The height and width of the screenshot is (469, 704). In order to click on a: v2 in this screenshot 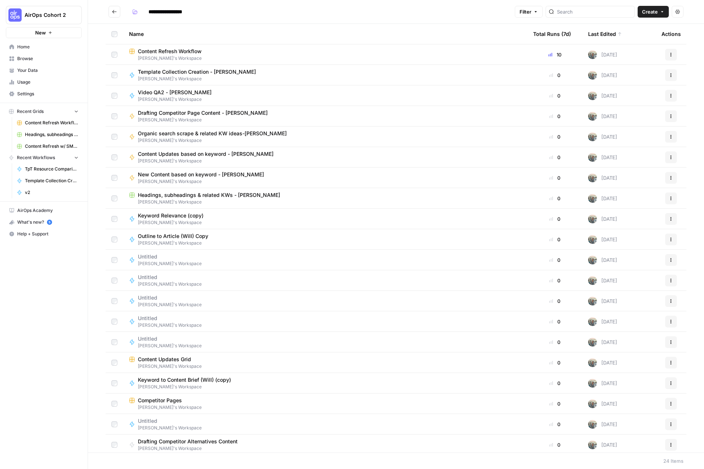, I will do `click(48, 192)`.